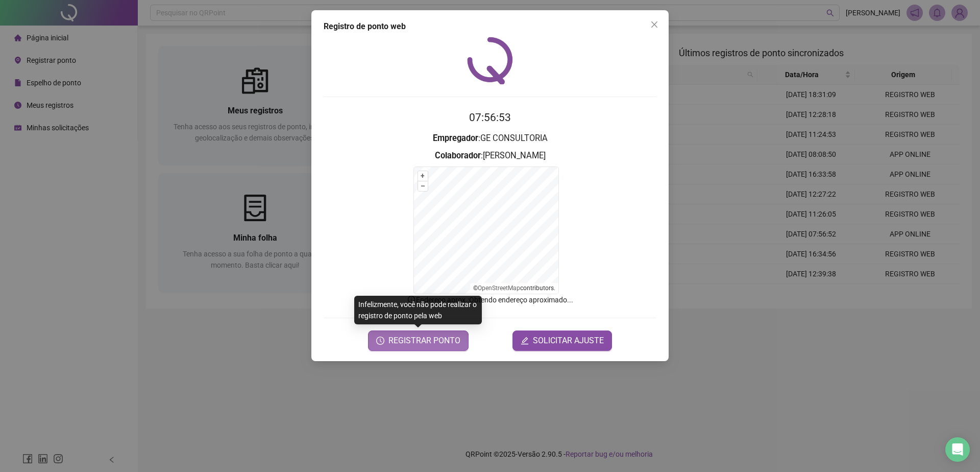  What do you see at coordinates (411, 300) in the screenshot?
I see `span: info-circle` at bounding box center [411, 300].